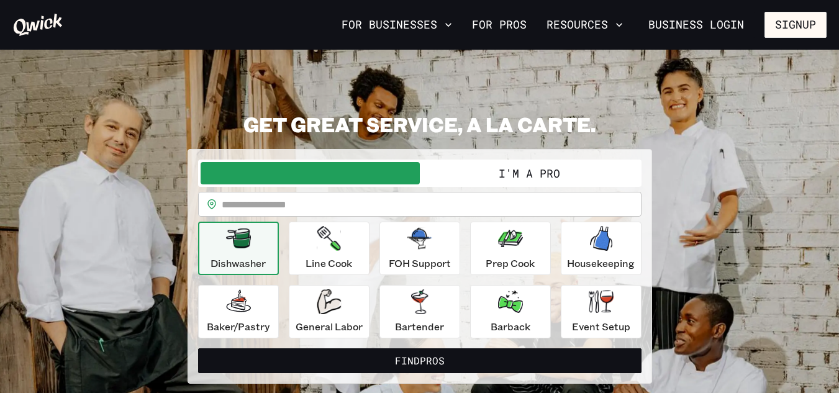  Describe the element at coordinates (510, 248) in the screenshot. I see `button: Prep Cook` at that location.